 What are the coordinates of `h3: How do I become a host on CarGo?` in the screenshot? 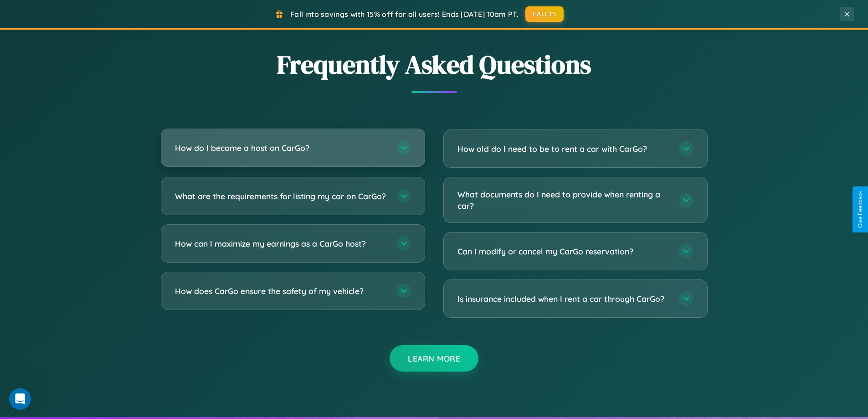 It's located at (281, 147).